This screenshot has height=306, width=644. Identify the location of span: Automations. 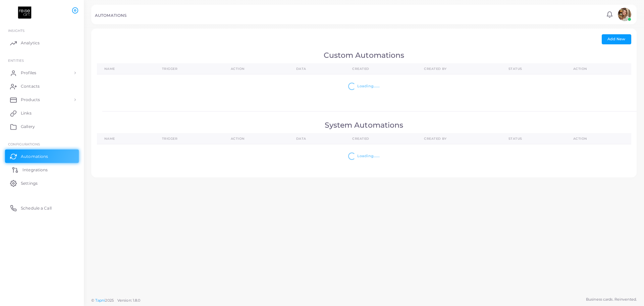
(34, 156).